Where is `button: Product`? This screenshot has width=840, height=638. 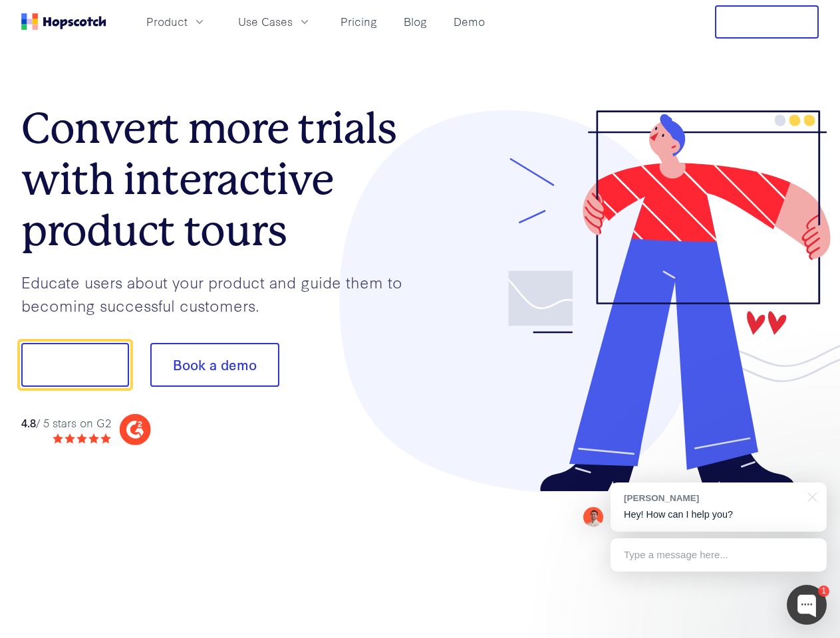 button: Product is located at coordinates (176, 21).